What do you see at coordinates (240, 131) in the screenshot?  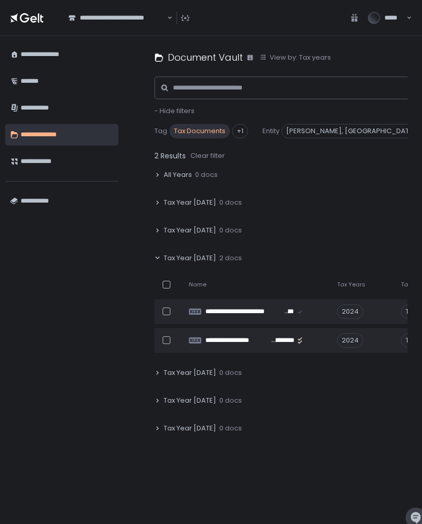 I see `div: +1` at bounding box center [240, 131].